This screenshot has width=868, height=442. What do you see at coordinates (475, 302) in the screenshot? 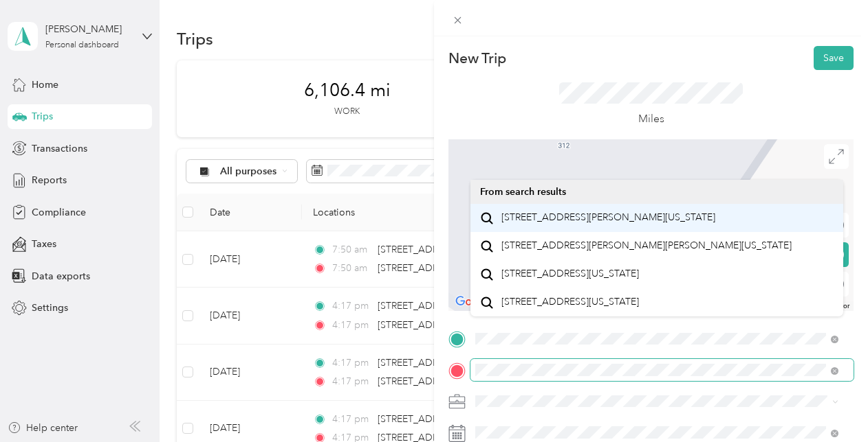
I see `img: Google` at bounding box center [475, 302].